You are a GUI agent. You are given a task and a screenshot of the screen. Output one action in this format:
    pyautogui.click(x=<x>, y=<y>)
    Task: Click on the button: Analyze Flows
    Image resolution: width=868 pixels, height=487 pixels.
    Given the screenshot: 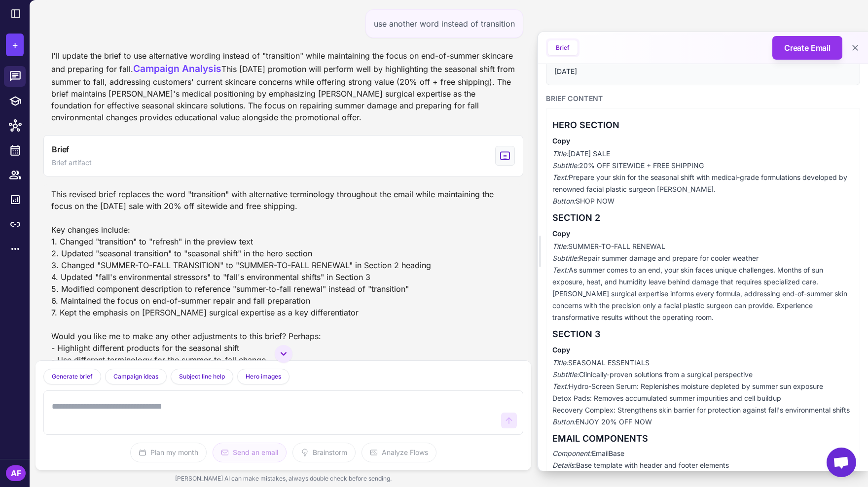 What is the action you would take?
    pyautogui.click(x=399, y=453)
    